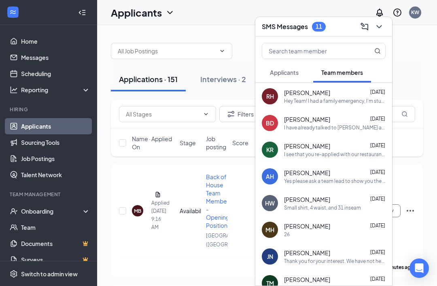 Image resolution: width=437 pixels, height=286 pixels. Describe the element at coordinates (55, 74) in the screenshot. I see `a: Scheduling` at that location.